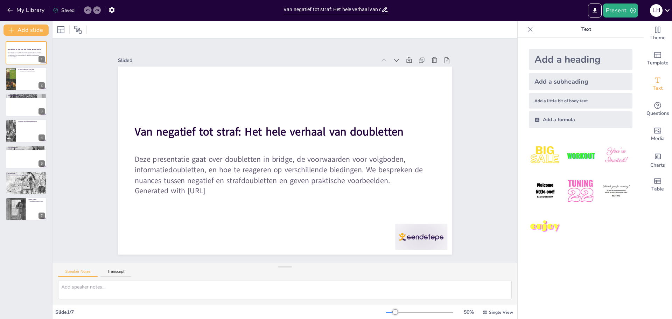 This screenshot has width=672, height=319. What do you see at coordinates (658, 59) in the screenshot?
I see `div: Add ready made slides` at bounding box center [658, 59].